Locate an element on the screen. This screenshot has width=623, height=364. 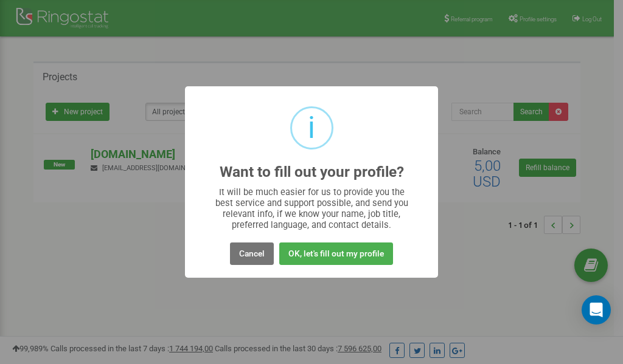
h2: Want to fill out your profile? is located at coordinates (312, 172).